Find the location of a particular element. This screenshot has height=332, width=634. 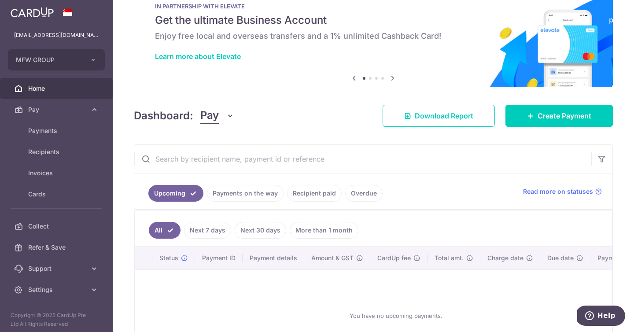

span: Refer & Save is located at coordinates (57, 248).